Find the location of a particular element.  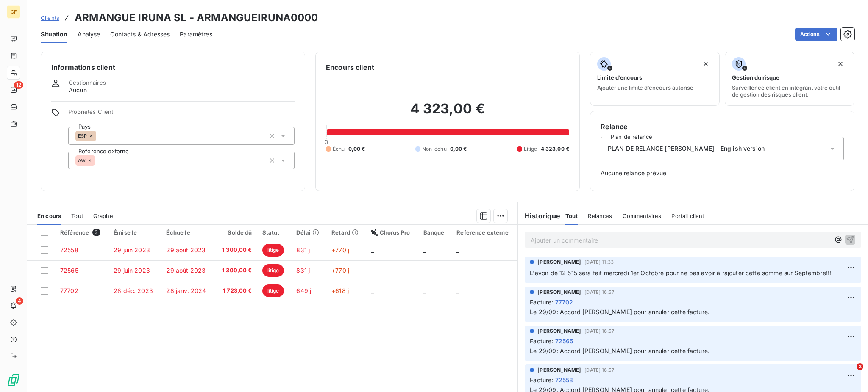

span: Gestion du risque is located at coordinates (756, 77).